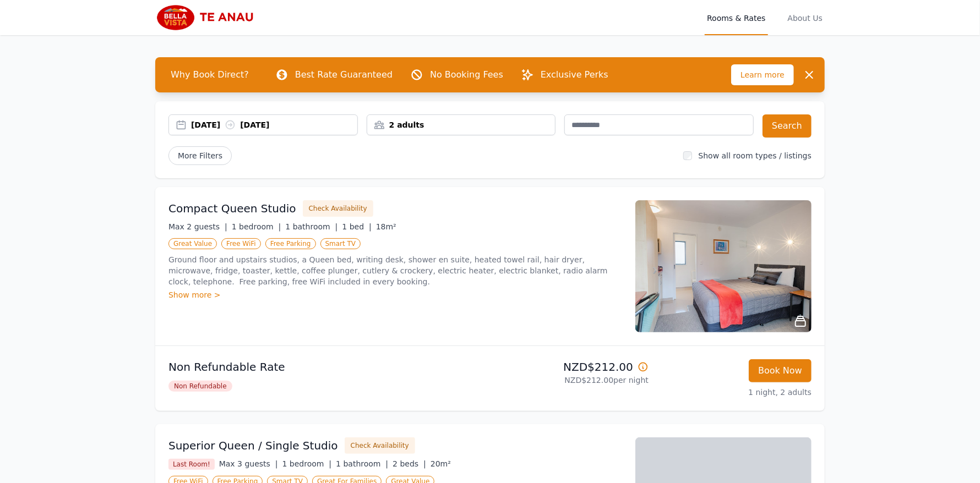 The width and height of the screenshot is (980, 483). Describe the element at coordinates (253, 445) in the screenshot. I see `h3: Superior Queen / Single Studio` at that location.